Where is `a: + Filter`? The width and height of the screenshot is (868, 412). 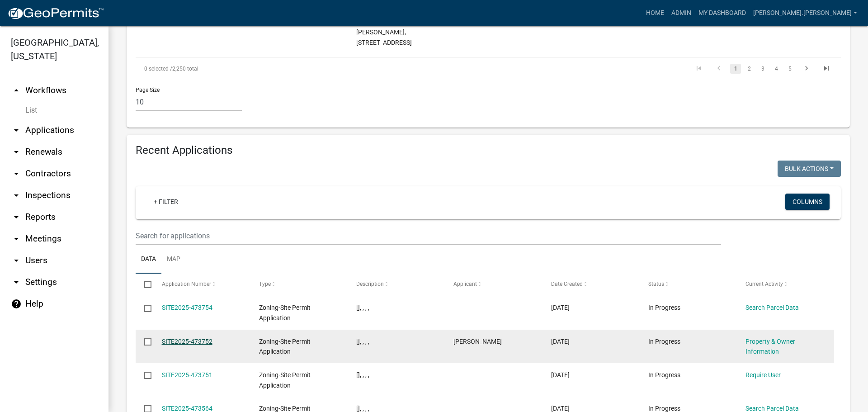 a: + Filter is located at coordinates (166, 202).